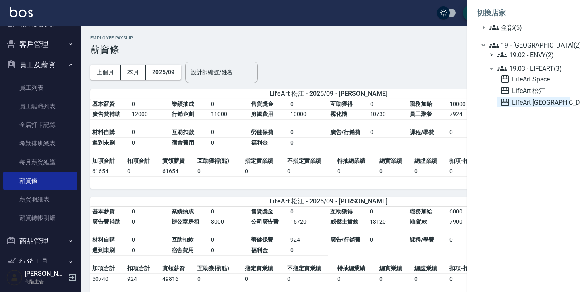  Describe the element at coordinates (534, 91) in the screenshot. I see `span: LifeArt 松江` at that location.